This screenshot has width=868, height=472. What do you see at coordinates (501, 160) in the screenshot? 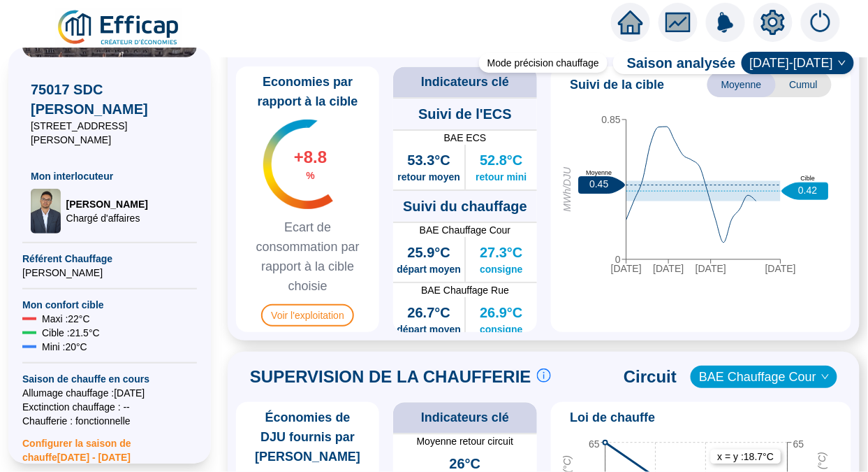
I see `span: 52.8°C` at bounding box center [501, 160].